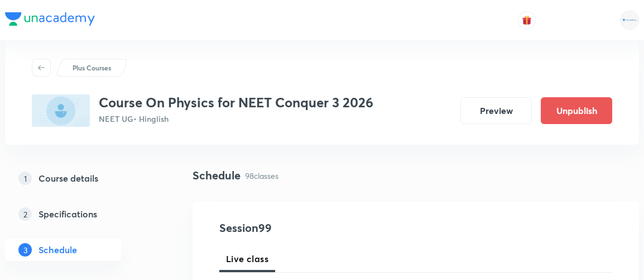 Image resolution: width=644 pixels, height=280 pixels. Describe the element at coordinates (61, 110) in the screenshot. I see `img: CEEF4500-C68D-44C6-A4B1-E491C6FD5551_plus.png` at that location.